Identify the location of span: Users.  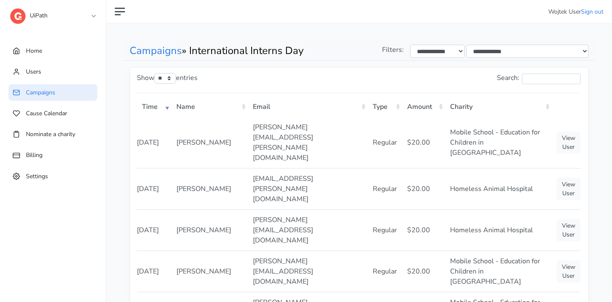
(34, 71).